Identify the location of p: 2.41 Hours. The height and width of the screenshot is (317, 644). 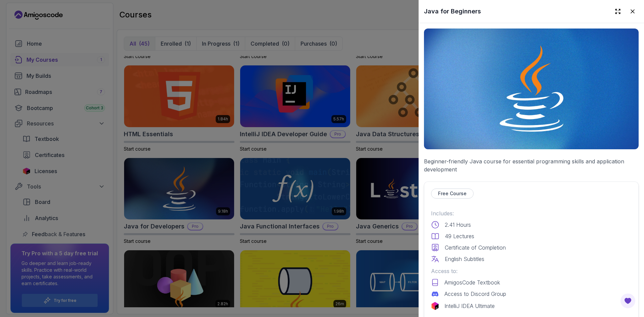
(458, 225).